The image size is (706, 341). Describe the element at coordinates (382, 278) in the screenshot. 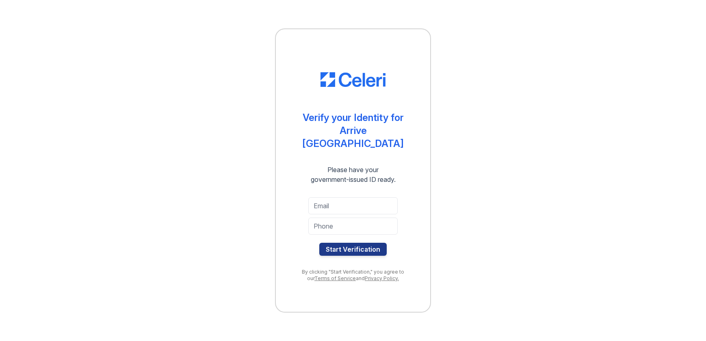

I see `a: Privacy Policy.` at that location.